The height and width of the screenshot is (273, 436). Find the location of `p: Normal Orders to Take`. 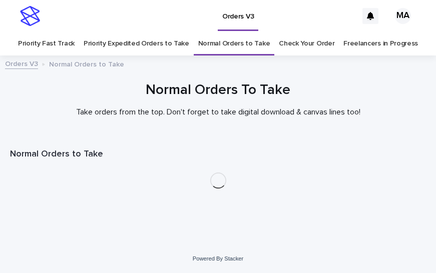

p: Normal Orders to Take is located at coordinates (87, 64).